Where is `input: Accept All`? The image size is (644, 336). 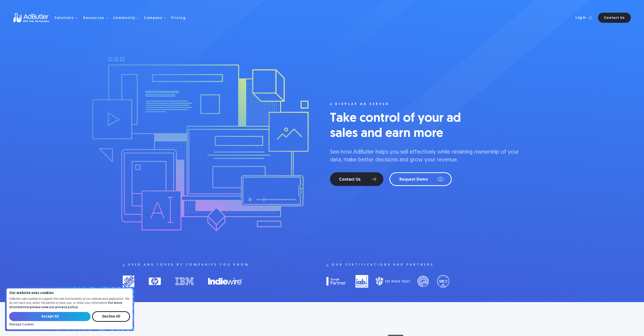
input: Accept All is located at coordinates (50, 317).